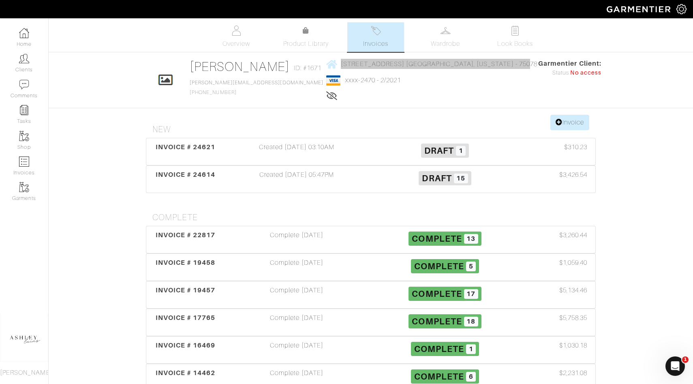 The height and width of the screenshot is (384, 693). I want to click on a: xxxx-2470 - 2/2021, so click(373, 80).